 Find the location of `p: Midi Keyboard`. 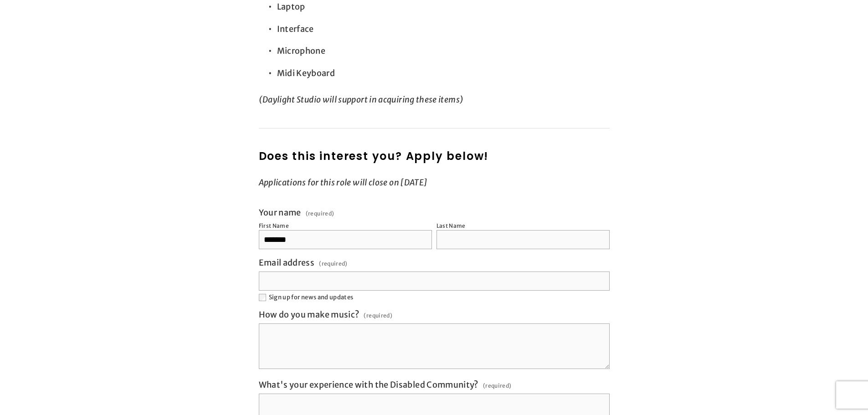

p: Midi Keyboard is located at coordinates (443, 73).